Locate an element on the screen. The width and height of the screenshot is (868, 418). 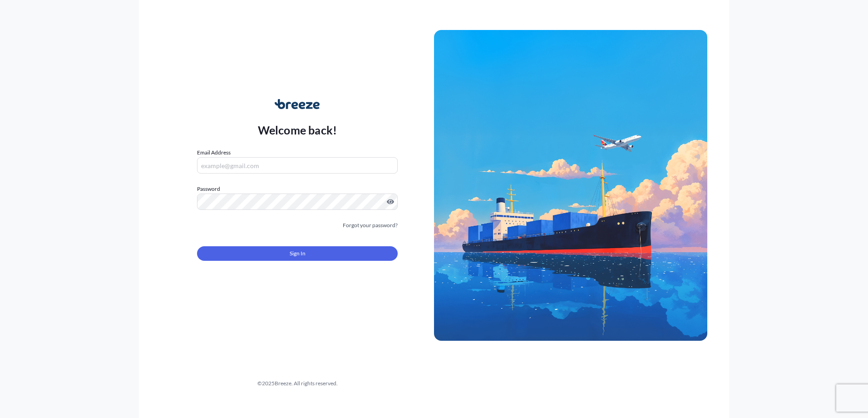
label: Email Address is located at coordinates (213, 152).